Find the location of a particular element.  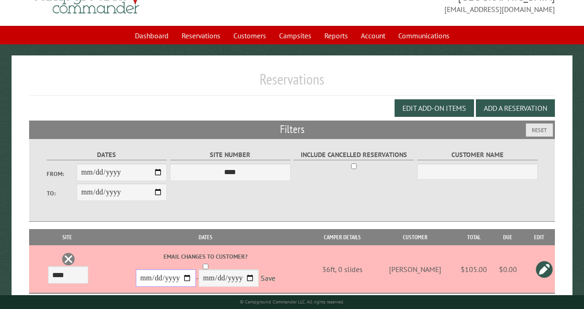

th: Total is located at coordinates (474, 237).